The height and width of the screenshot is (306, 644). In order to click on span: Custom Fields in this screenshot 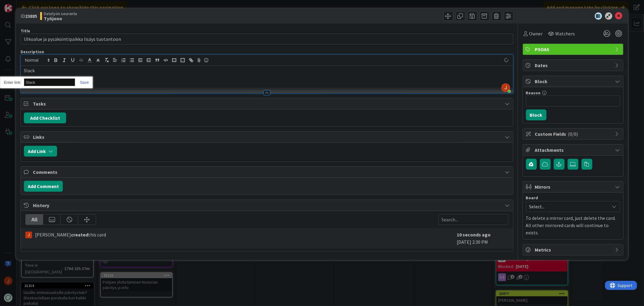, I will do `click(574, 134)`.